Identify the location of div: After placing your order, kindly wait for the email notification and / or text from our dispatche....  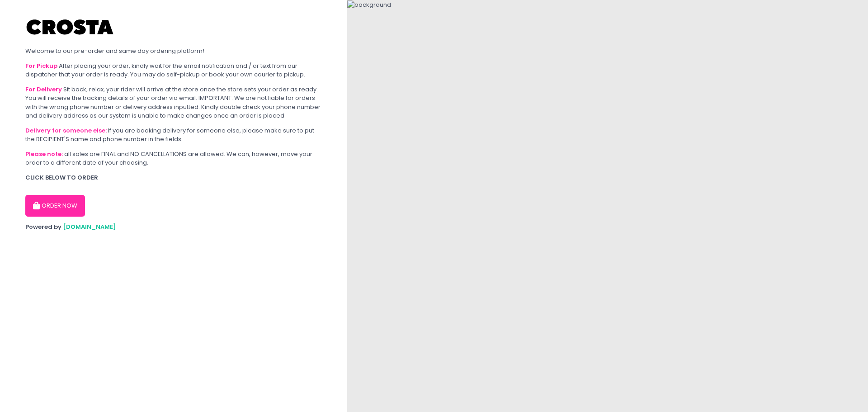
(174, 70).